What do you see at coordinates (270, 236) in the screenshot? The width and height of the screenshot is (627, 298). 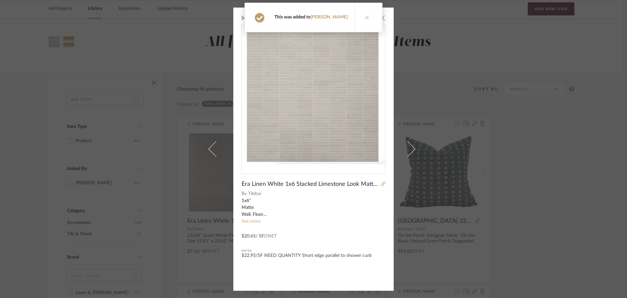 I see `span: DNET` at bounding box center [270, 236].